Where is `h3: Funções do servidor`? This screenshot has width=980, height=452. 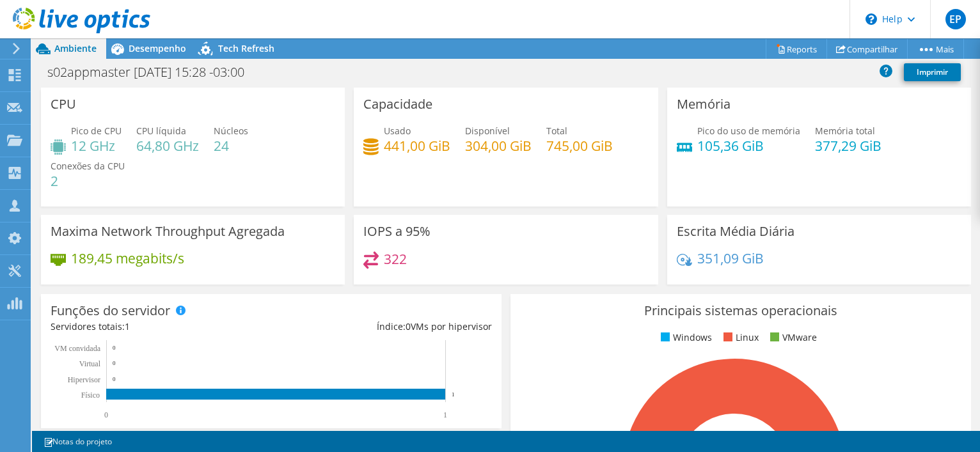
h3: Funções do servidor is located at coordinates (110, 311).